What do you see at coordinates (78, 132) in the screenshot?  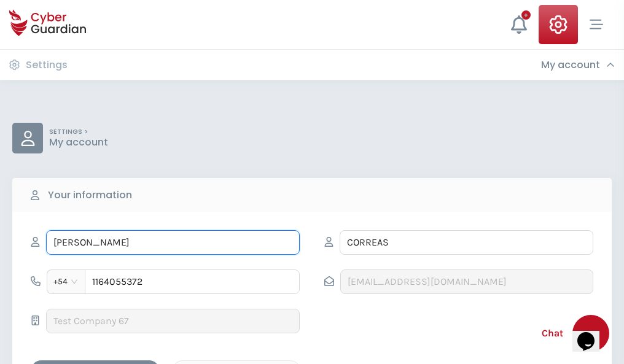 I see `p: SETTINGS >` at bounding box center [78, 132].